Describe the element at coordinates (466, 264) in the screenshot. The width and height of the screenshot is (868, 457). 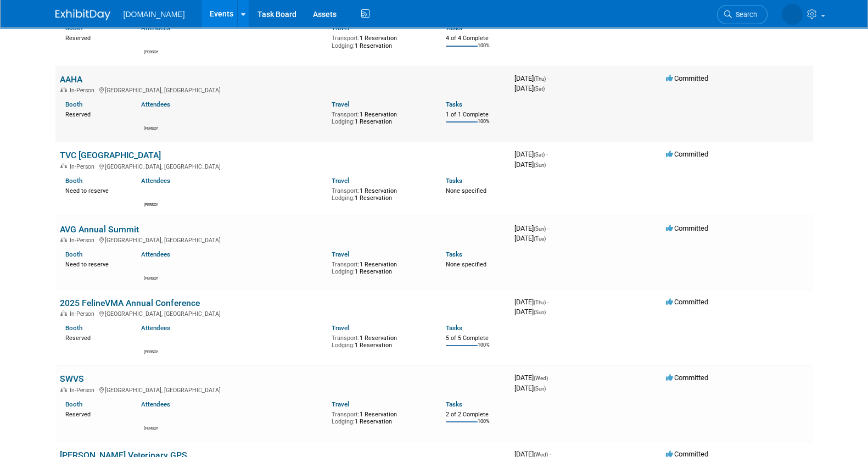
I see `span: None specified` at that location.